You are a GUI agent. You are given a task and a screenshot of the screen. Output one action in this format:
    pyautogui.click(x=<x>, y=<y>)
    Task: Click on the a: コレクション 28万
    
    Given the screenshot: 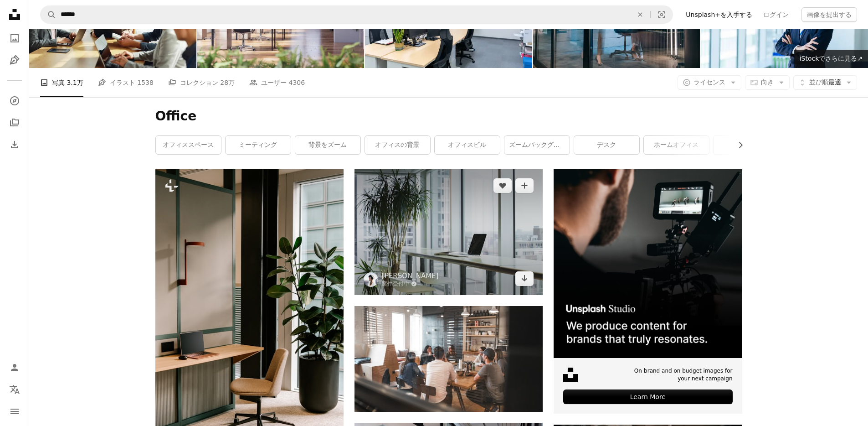 What is the action you would take?
    pyautogui.click(x=201, y=82)
    